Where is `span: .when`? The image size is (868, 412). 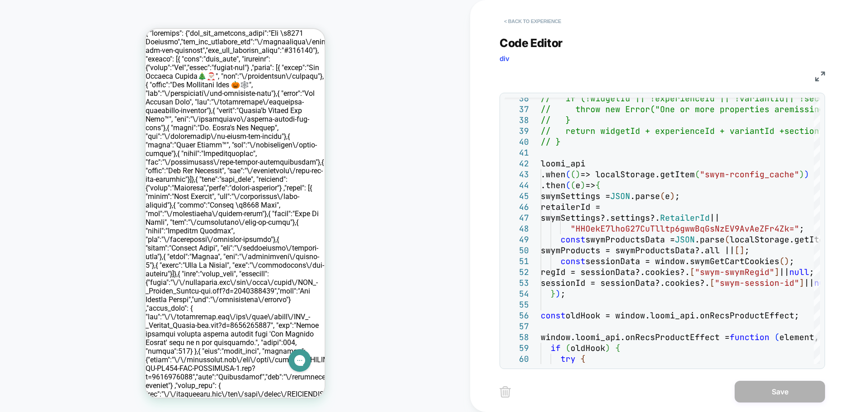
span: .when is located at coordinates (553, 174).